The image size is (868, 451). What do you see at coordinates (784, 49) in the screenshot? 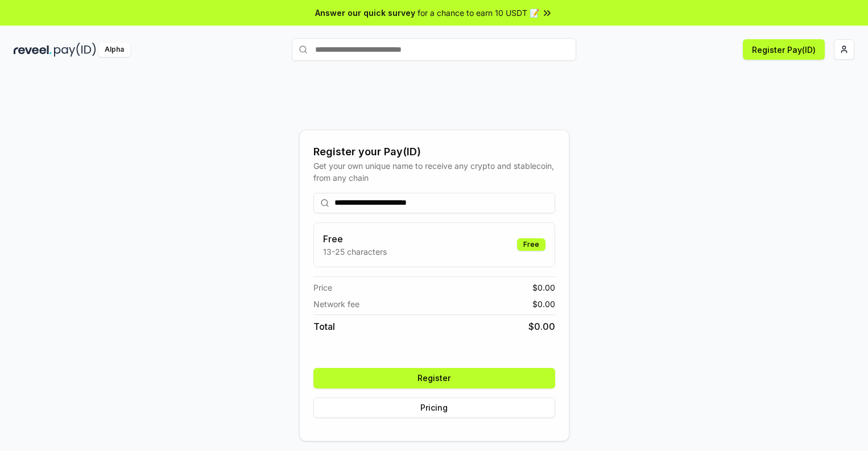
I see `button: Register Pay(ID)` at bounding box center [784, 49].